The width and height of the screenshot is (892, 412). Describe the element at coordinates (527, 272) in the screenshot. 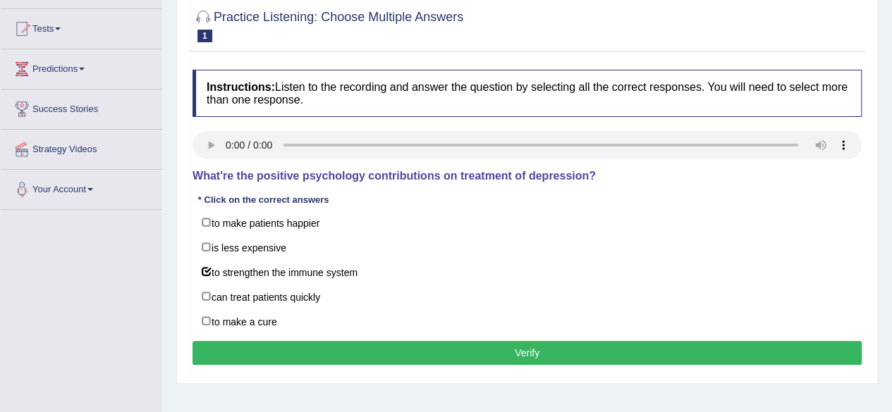

I see `label: to strengthen the immune system` at that location.